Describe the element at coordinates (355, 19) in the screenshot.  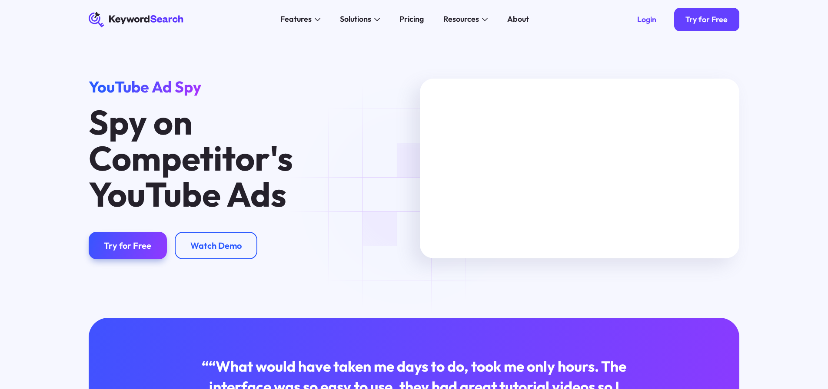
I see `div: Solutions` at that location.